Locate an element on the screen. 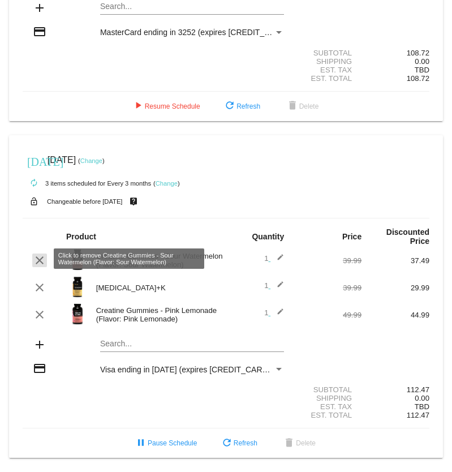  img: Image-1-Creatine-Gummie-Pink-Lemonade-1000x1000-Roman-Berezecky.png is located at coordinates (77, 314).